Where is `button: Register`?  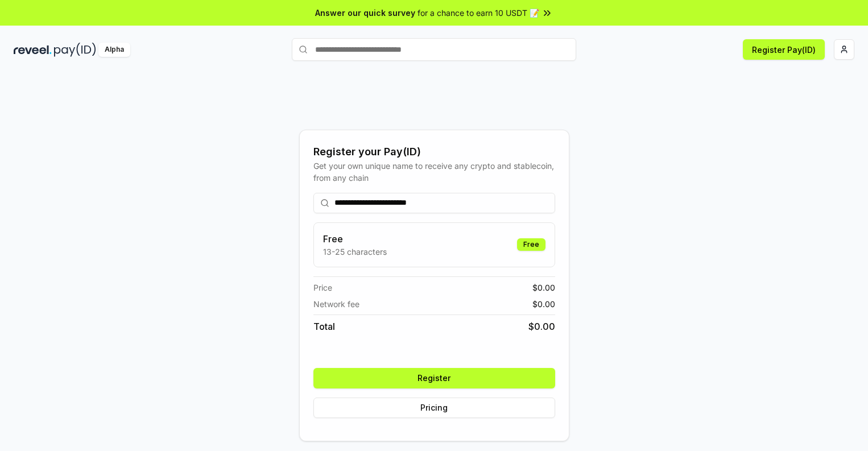
button: Register is located at coordinates (434, 378).